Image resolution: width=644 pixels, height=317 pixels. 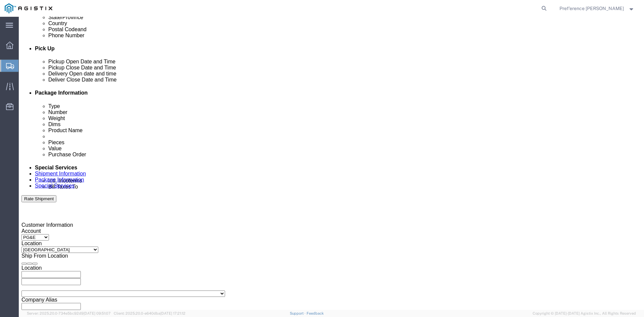 I want to click on a: Feedback, so click(x=315, y=314).